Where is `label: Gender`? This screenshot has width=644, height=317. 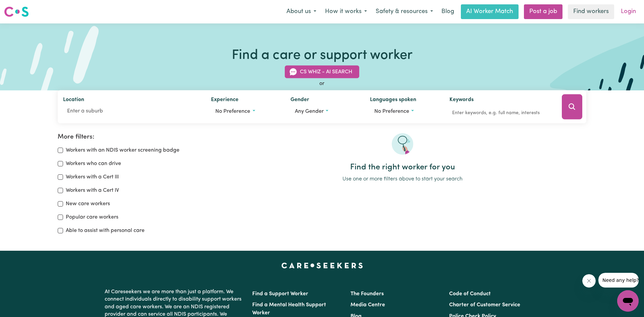 label: Gender is located at coordinates (300, 101).